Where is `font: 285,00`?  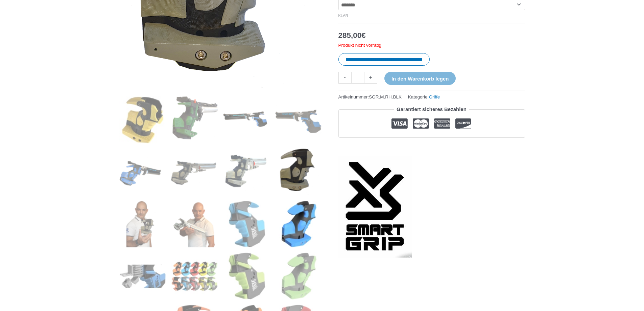
font: 285,00 is located at coordinates (350, 35).